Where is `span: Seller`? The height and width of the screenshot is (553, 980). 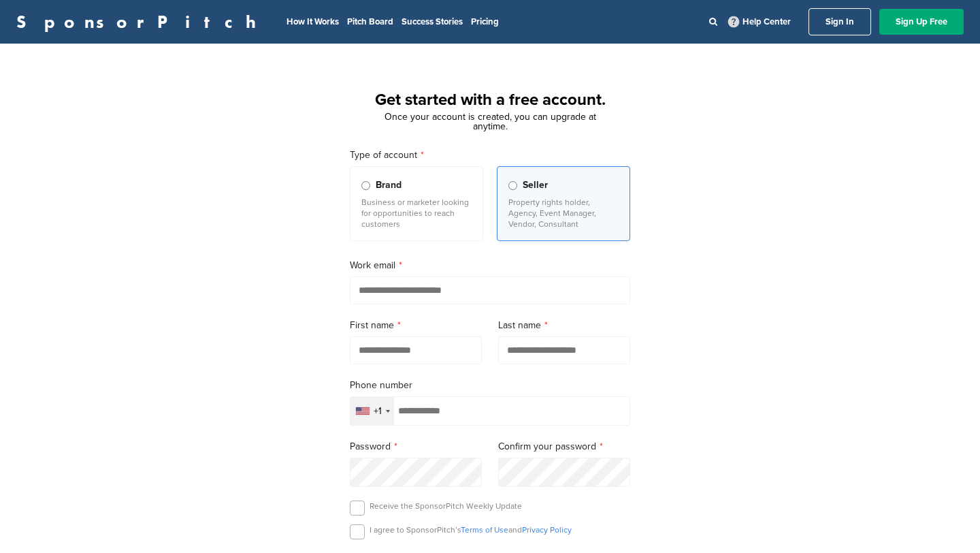
span: Seller is located at coordinates (535, 185).